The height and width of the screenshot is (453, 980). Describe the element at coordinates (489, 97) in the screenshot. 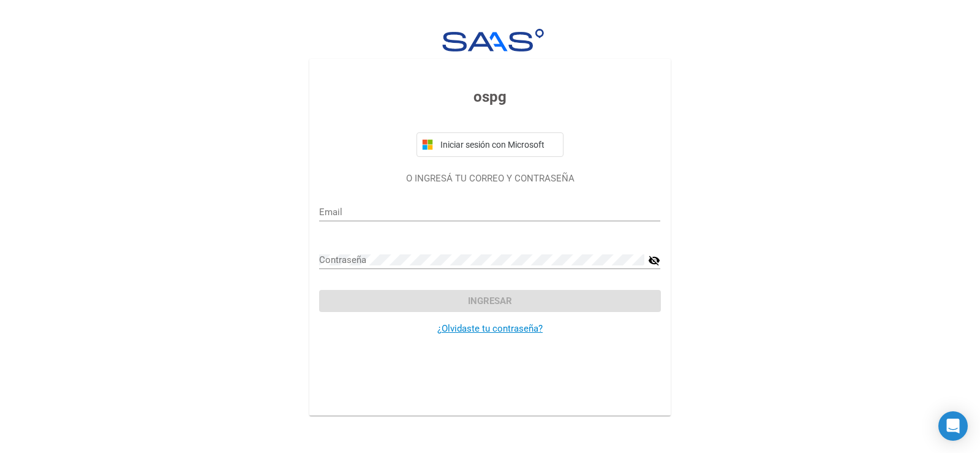

I see `h3: ospg` at that location.